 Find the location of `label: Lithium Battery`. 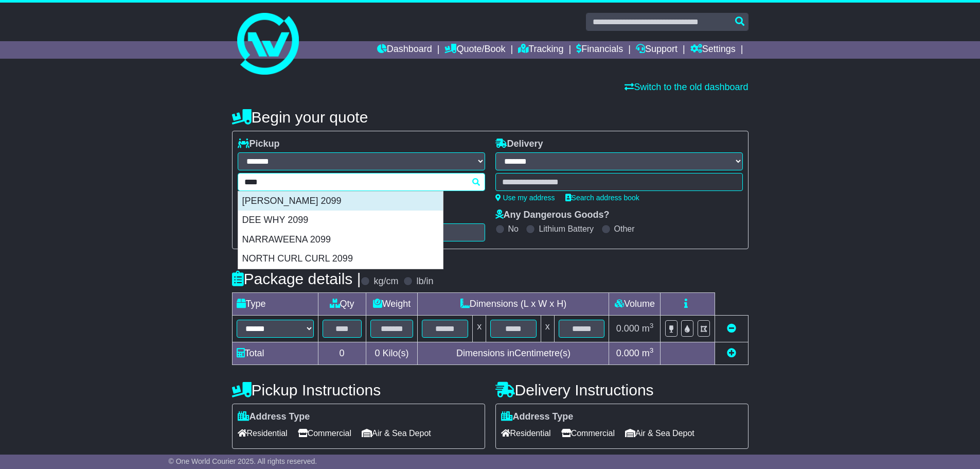

label: Lithium Battery is located at coordinates (566, 229).